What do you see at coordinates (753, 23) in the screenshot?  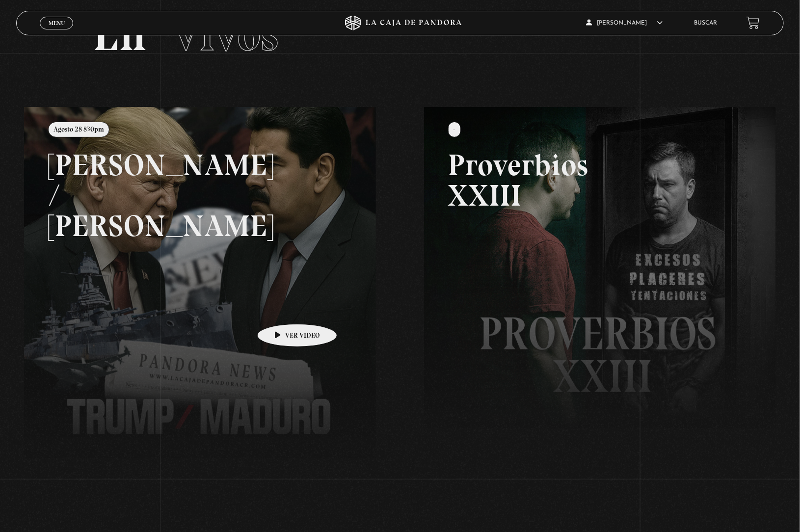 I see `a: View your shopping cart` at bounding box center [753, 23].